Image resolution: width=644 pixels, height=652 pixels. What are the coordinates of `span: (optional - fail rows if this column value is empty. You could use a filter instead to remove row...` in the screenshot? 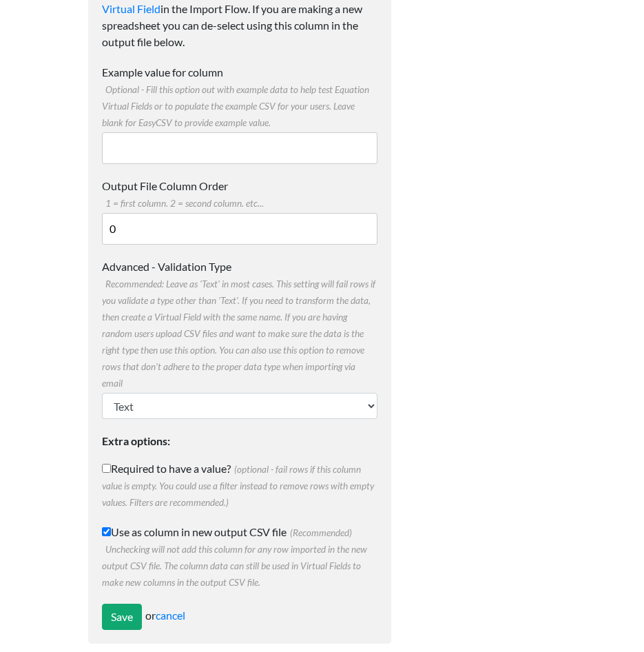 It's located at (238, 486).